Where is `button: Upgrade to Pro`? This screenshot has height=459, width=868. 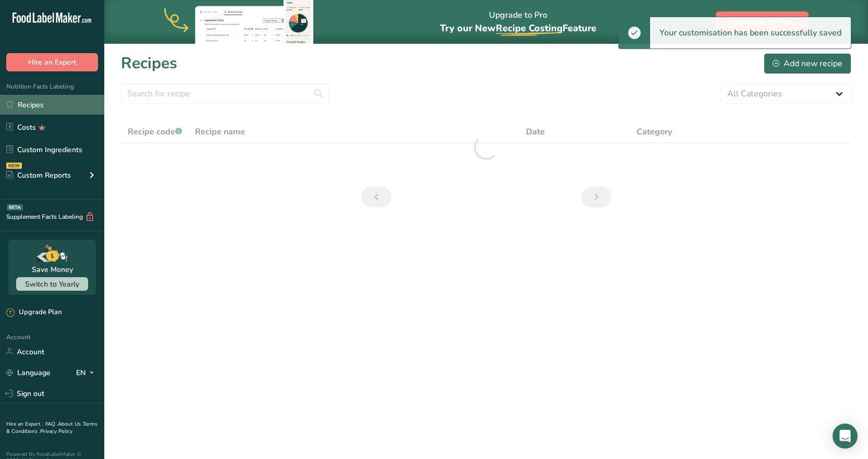
button: Upgrade to Pro is located at coordinates (762, 22).